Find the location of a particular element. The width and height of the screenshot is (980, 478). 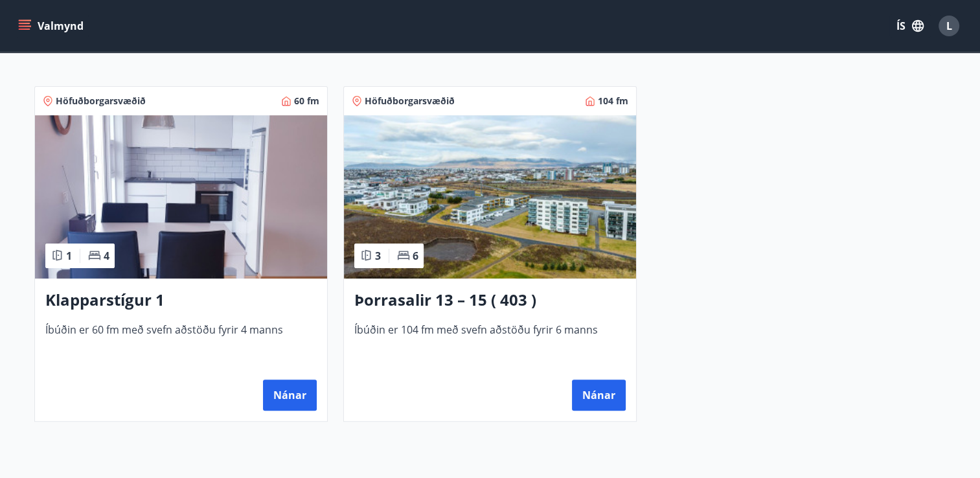

span: L is located at coordinates (949, 26).